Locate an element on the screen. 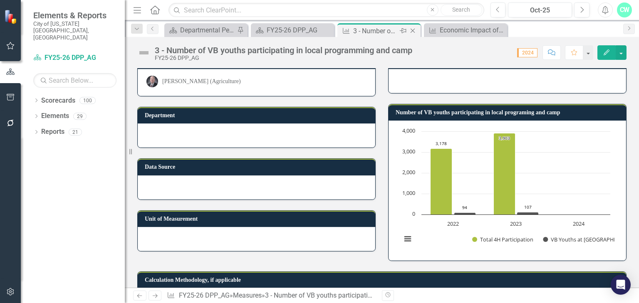 This screenshot has width=639, height=303. img: David Trimmer is located at coordinates (152, 82).